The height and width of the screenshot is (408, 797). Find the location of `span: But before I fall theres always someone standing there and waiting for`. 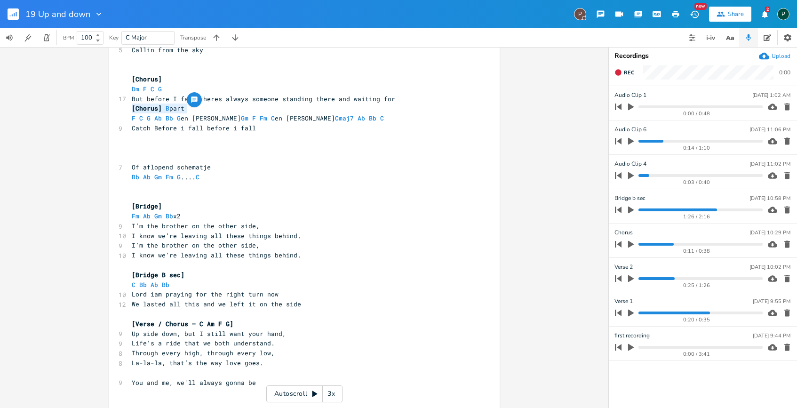

span: But before I fall theres always someone standing there and waiting for is located at coordinates (264, 99).